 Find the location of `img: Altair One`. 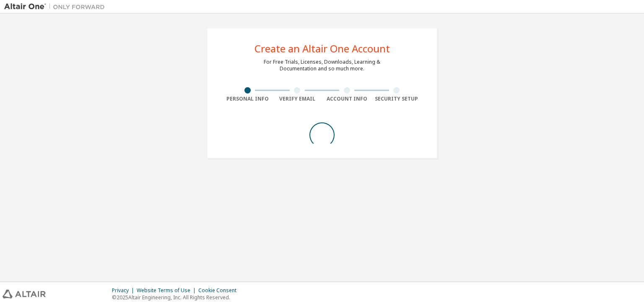

img: Altair One is located at coordinates (56, 7).